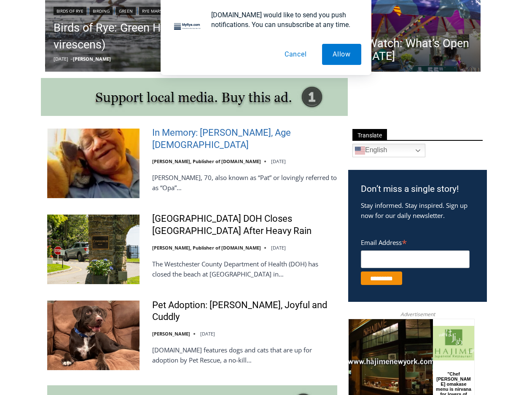 This screenshot has height=395, width=532. I want to click on span: Translate, so click(370, 135).